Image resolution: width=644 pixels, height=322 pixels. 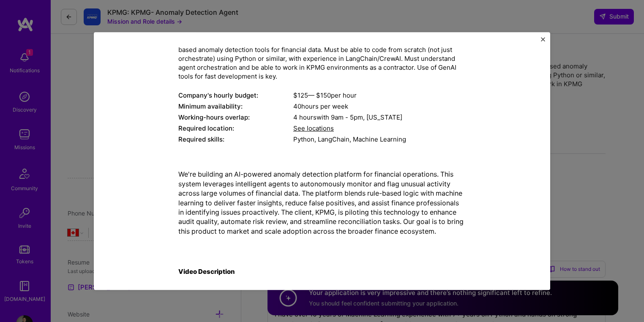 What do you see at coordinates (379, 96) in the screenshot?
I see `div: $ 125 — $ 150 per hour` at bounding box center [379, 96].